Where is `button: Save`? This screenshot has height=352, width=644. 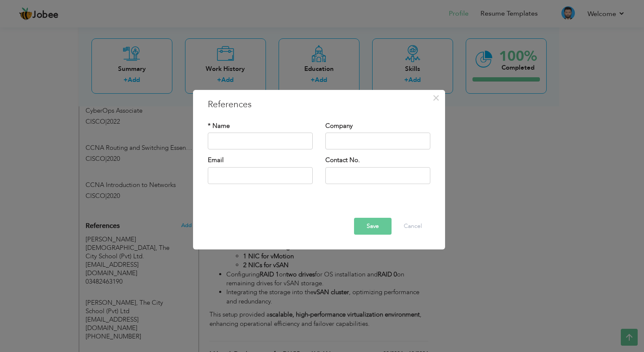 button: Save is located at coordinates (372, 226).